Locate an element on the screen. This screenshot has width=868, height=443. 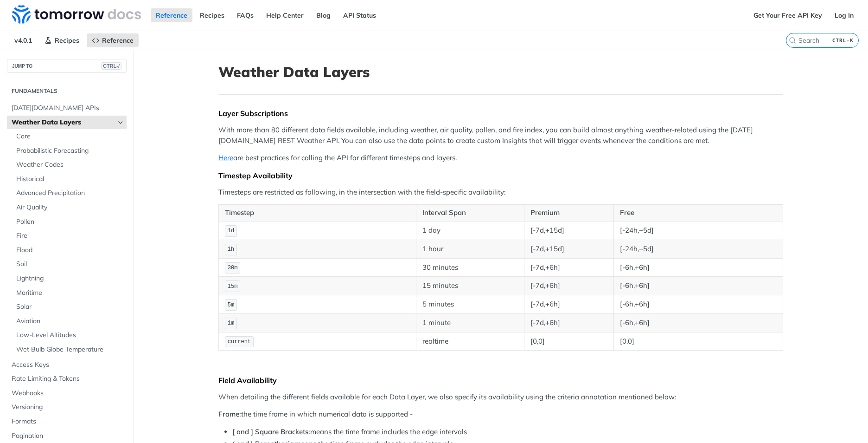
div: Timestep Availability is located at coordinates (501, 175).